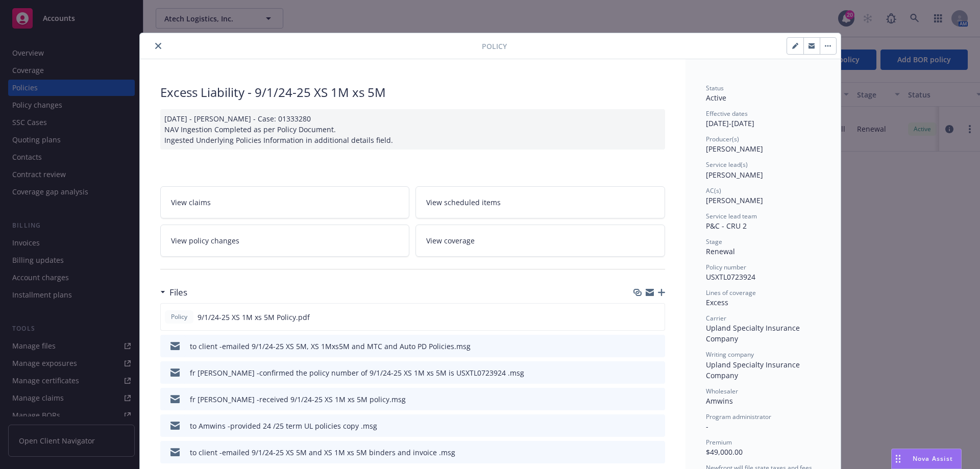  Describe the element at coordinates (464, 202) in the screenshot. I see `span: View scheduled items` at that location.